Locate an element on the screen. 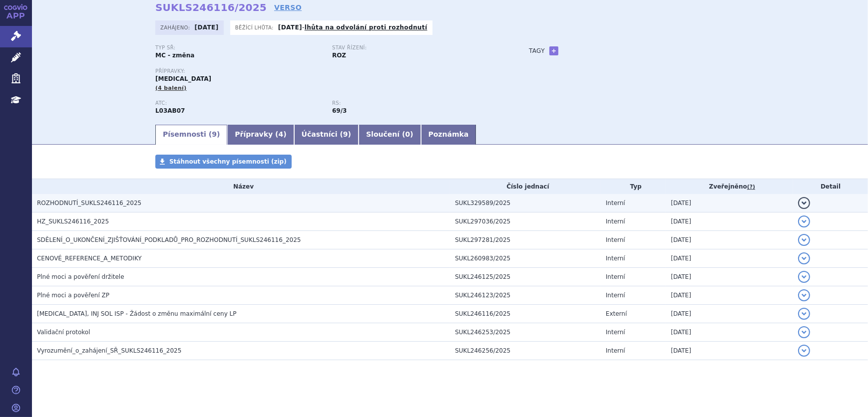 Image resolution: width=868 pixels, height=417 pixels. span: Vyrozumění_o_zahájení_SŘ_SUKLS246116_2025 is located at coordinates (109, 351).